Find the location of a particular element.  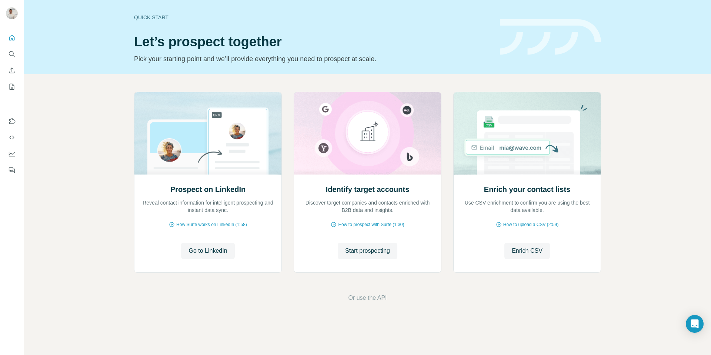

img: Enrich your contact lists is located at coordinates (527, 133).